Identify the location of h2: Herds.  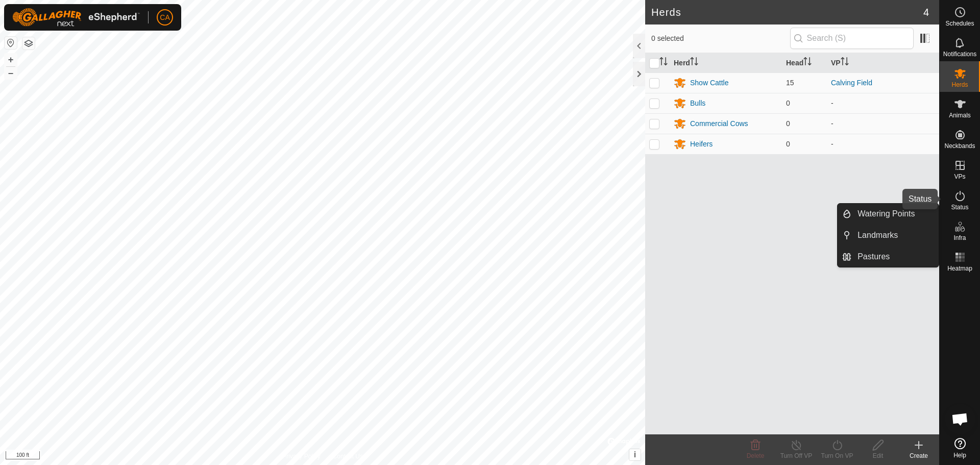
(787, 12).